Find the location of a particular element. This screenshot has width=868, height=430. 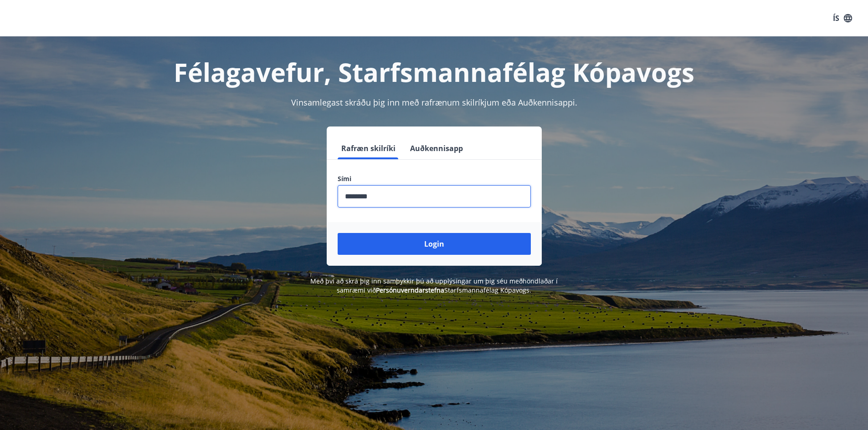

span: Vinsamlegast skráðu þig inn með rafrænum skilríkjum eða Auðkennisappi. is located at coordinates (434, 103).